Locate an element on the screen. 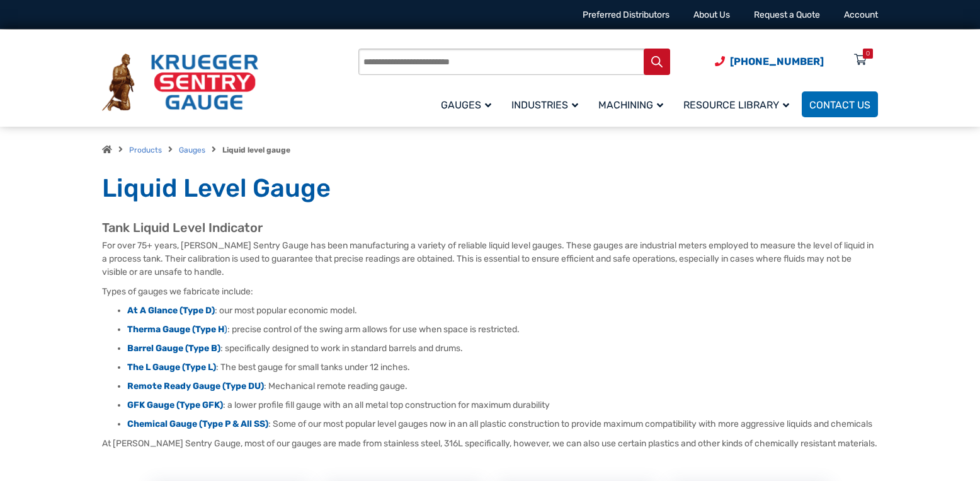 The height and width of the screenshot is (481, 980). strong: The L Gauge (Type L) is located at coordinates (171, 367).